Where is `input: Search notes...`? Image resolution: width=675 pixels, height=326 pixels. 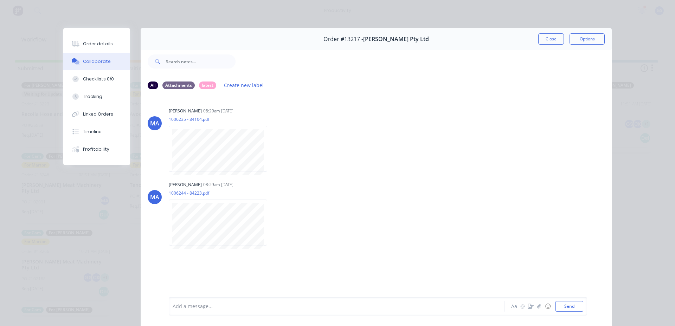 input: Search notes... is located at coordinates (201, 62).